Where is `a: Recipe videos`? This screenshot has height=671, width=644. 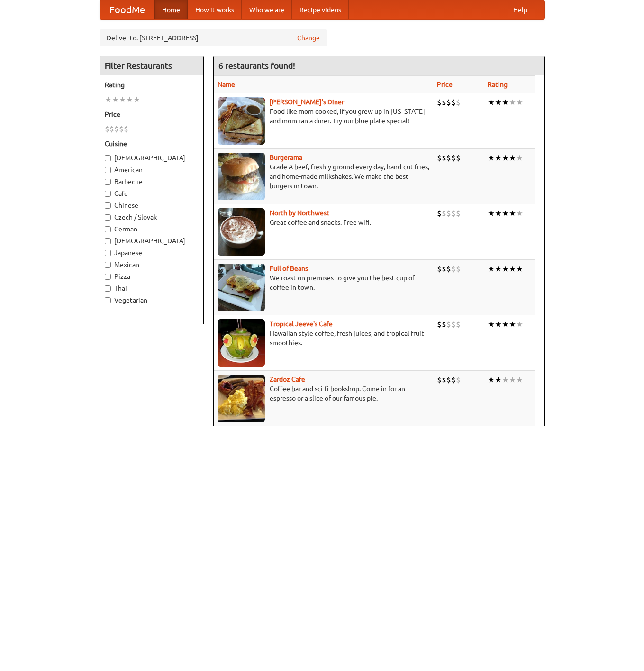
a: Recipe videos is located at coordinates (320, 10).